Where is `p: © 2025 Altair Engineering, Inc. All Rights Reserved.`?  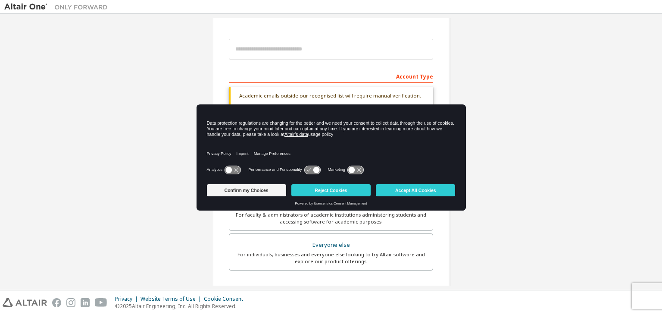
p: © 2025 Altair Engineering, Inc. All Rights Reserved. is located at coordinates (182, 306).